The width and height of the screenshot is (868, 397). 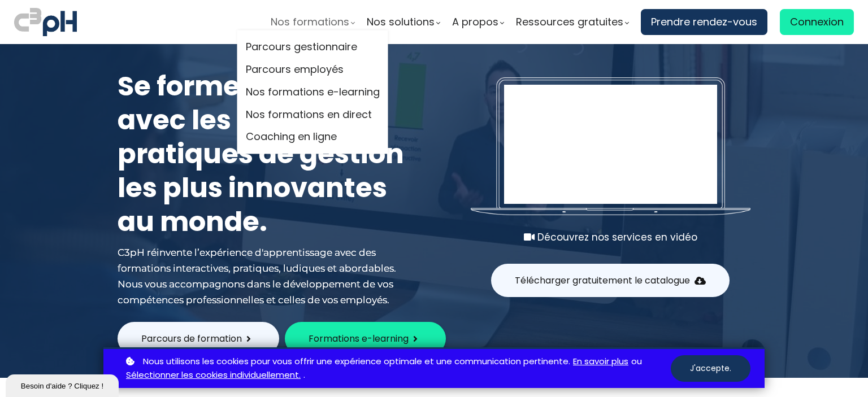 What do you see at coordinates (191, 339) in the screenshot?
I see `span: Parcours de formation` at bounding box center [191, 339].